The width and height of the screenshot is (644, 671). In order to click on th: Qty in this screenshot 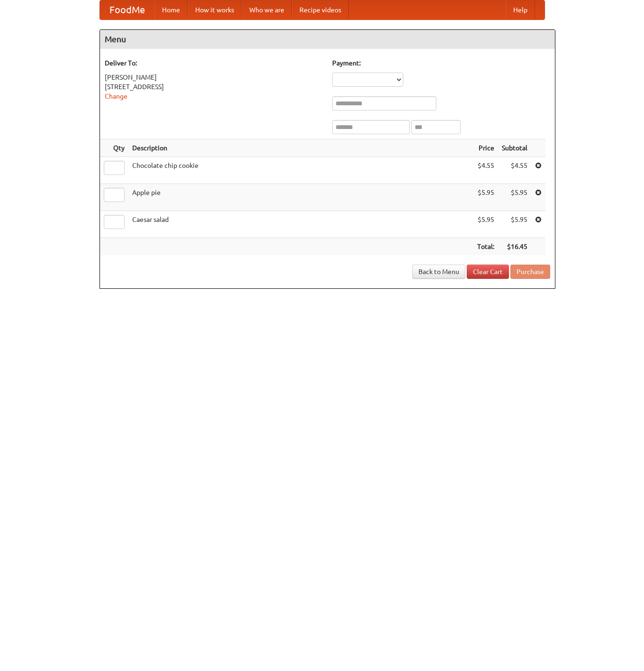, I will do `click(114, 147)`.